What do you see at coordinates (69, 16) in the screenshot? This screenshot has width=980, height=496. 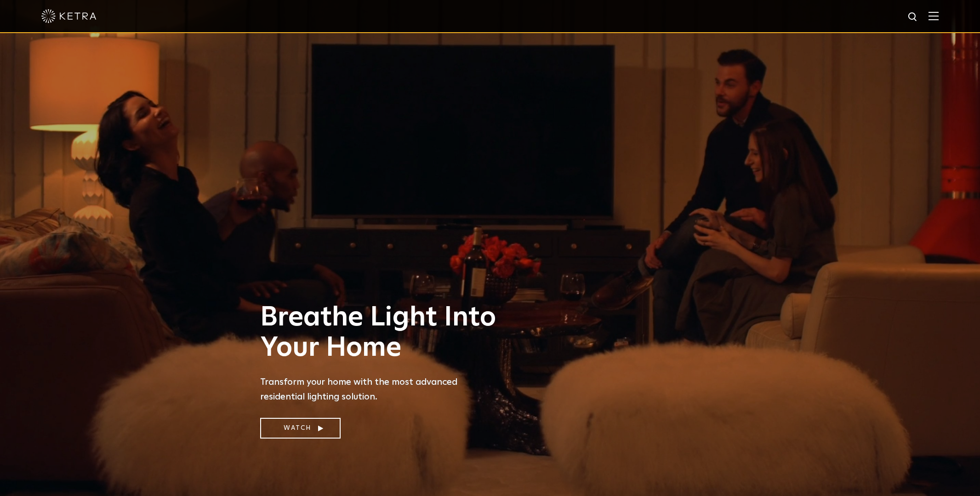 I see `img: ketra-logo-2019-white` at bounding box center [69, 16].